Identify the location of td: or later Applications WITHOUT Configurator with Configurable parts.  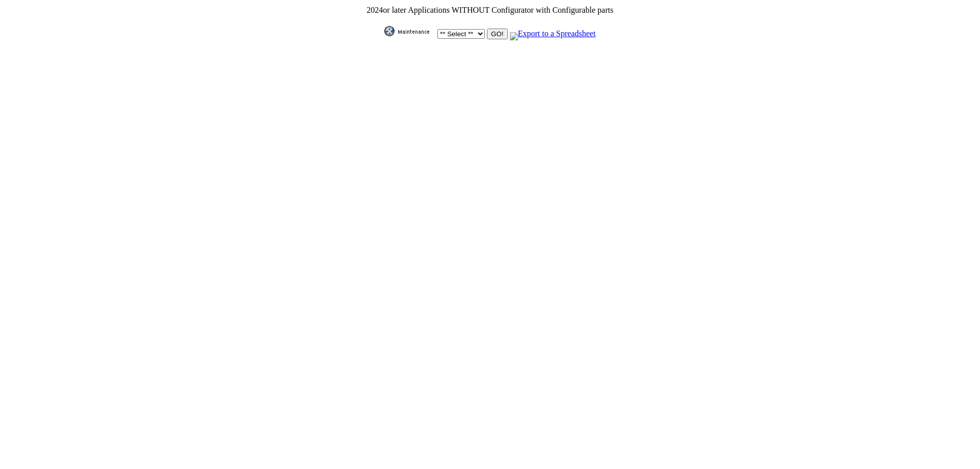
(490, 10).